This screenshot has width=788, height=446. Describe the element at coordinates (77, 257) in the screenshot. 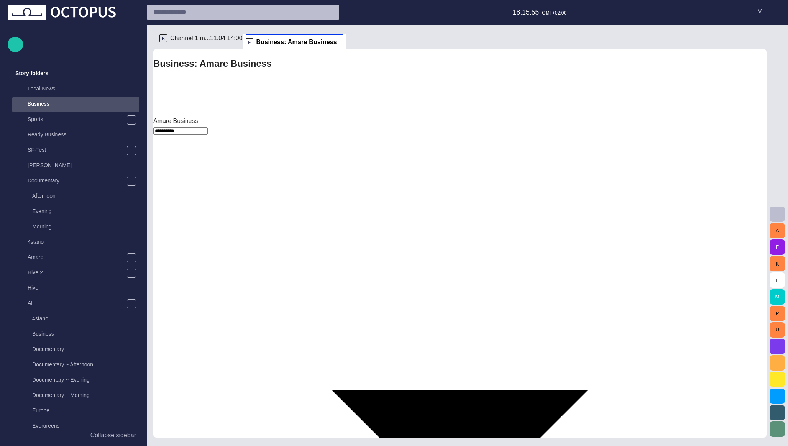

I see `p: Amare` at that location.